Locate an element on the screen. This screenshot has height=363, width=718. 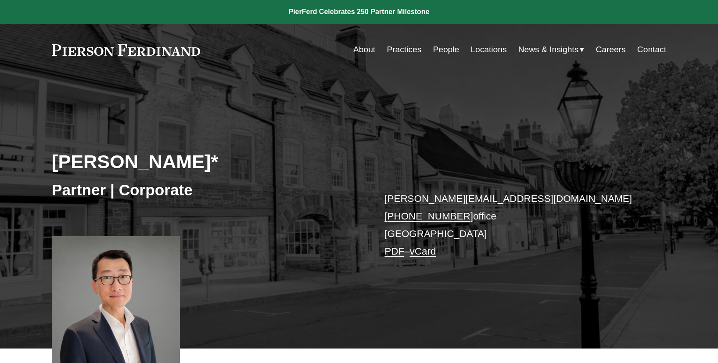
span: News & Insights is located at coordinates (549, 50).